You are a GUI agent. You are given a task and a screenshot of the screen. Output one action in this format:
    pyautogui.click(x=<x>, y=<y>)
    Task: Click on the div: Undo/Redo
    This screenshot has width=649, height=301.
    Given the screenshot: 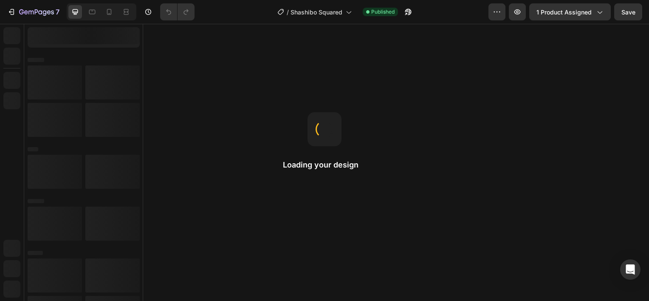 What is the action you would take?
    pyautogui.click(x=177, y=12)
    